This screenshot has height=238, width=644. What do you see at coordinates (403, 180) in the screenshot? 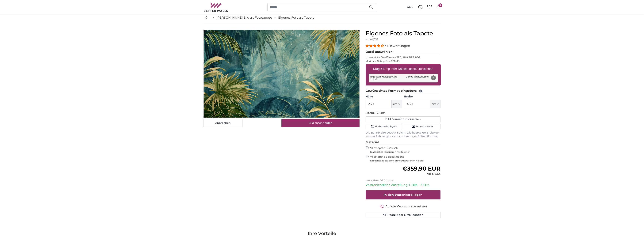
I see `p: Versand mit DPD Classic` at bounding box center [403, 180].